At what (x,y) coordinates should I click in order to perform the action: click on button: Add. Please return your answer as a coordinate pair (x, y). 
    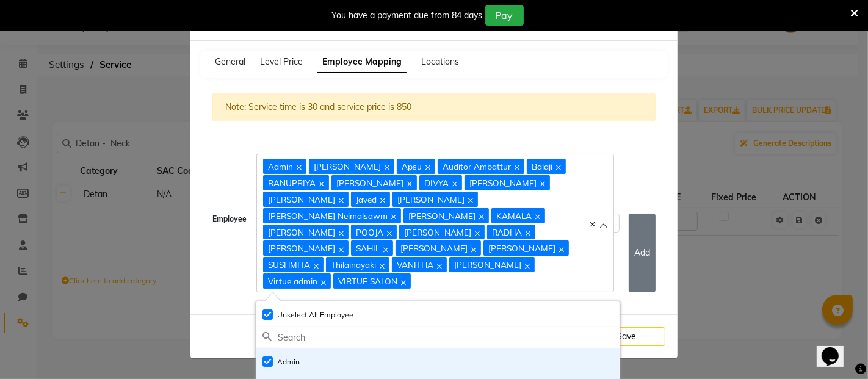
    Looking at the image, I should click on (642, 252).